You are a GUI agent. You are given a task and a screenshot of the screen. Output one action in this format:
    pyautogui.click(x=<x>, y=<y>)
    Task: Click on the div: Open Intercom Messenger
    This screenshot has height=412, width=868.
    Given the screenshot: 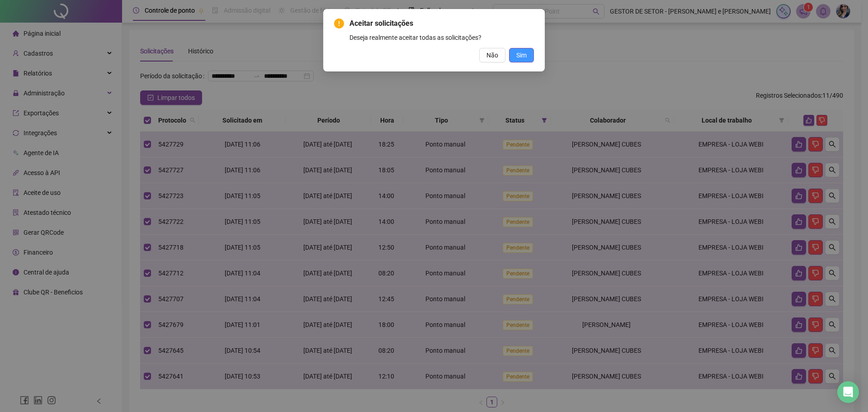 What is the action you would take?
    pyautogui.click(x=849, y=392)
    